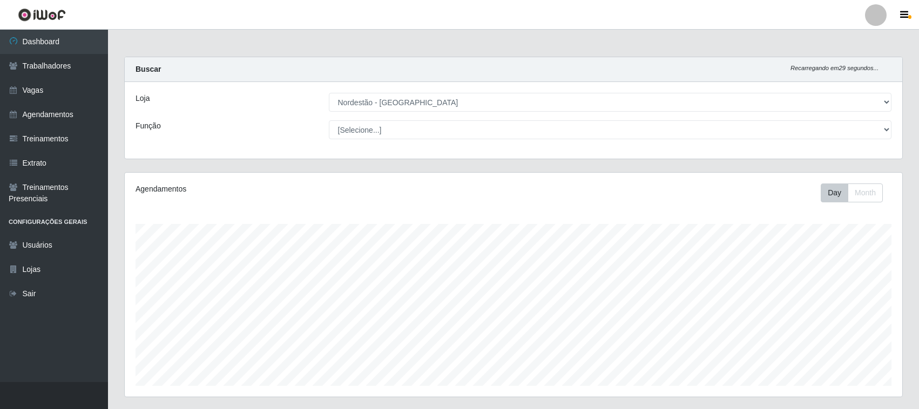 The width and height of the screenshot is (919, 409). What do you see at coordinates (42, 15) in the screenshot?
I see `img: CoreUI Logo` at bounding box center [42, 15].